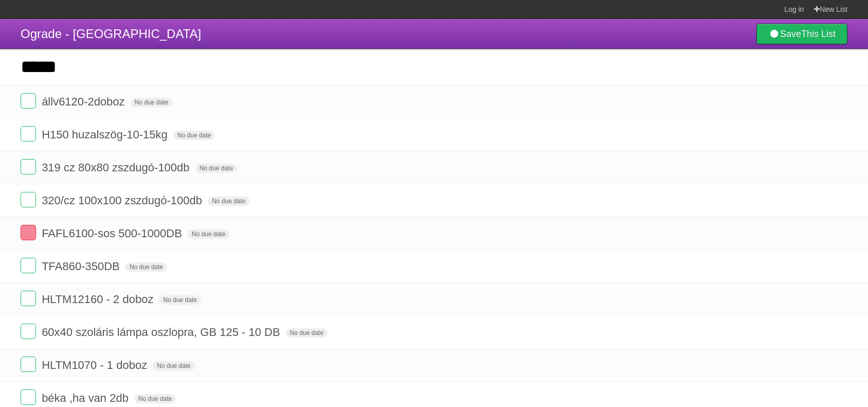 This screenshot has height=407, width=868. I want to click on span: HLTM12160 - 2 doboz, so click(99, 298).